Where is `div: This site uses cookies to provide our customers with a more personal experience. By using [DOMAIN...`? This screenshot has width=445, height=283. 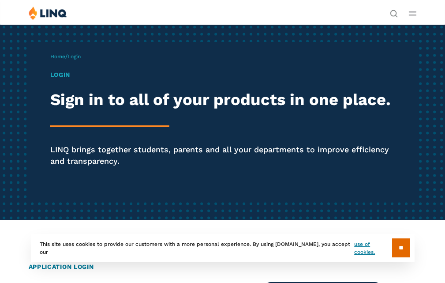 div: This site uses cookies to provide our customers with a more personal experience. By using [DOMAIN... is located at coordinates (223, 248).